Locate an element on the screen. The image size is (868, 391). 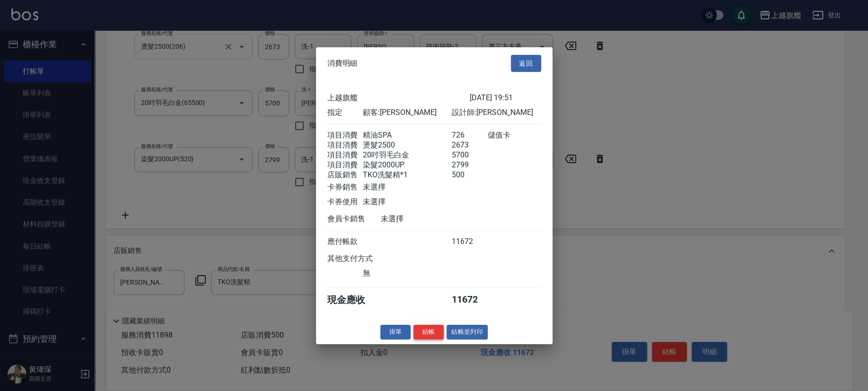
div: 卡券銷售 is located at coordinates (345, 187).